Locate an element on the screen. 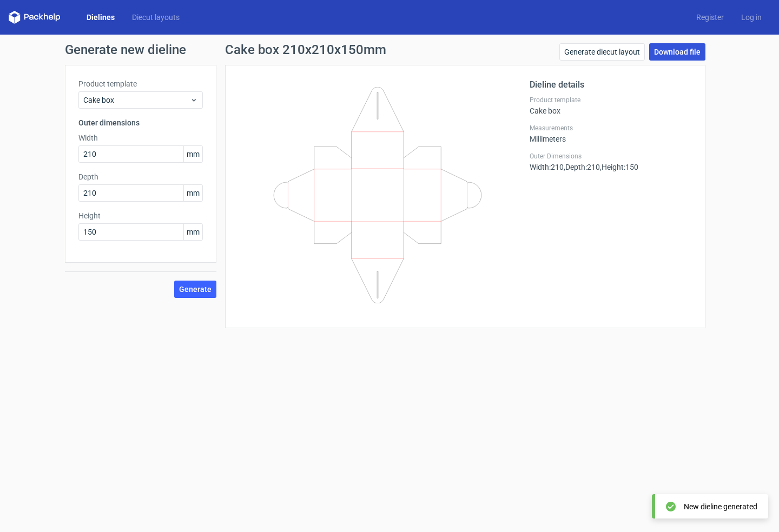 The width and height of the screenshot is (779, 532). a: Register is located at coordinates (710, 17).